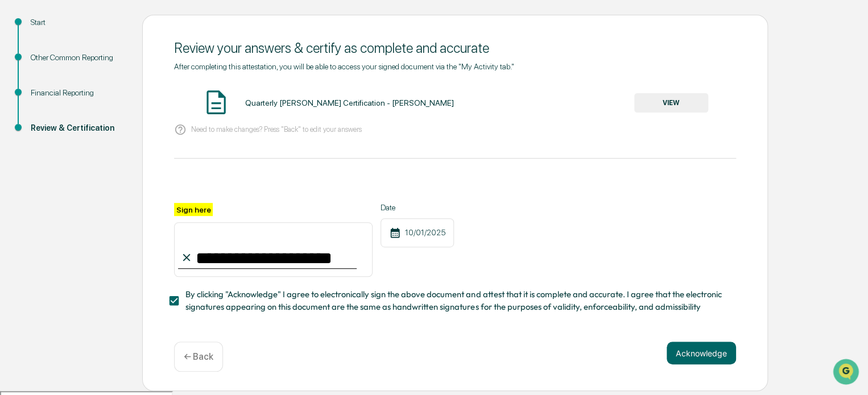  What do you see at coordinates (109, 33) in the screenshot?
I see `p: How can we help?` at bounding box center [109, 33].